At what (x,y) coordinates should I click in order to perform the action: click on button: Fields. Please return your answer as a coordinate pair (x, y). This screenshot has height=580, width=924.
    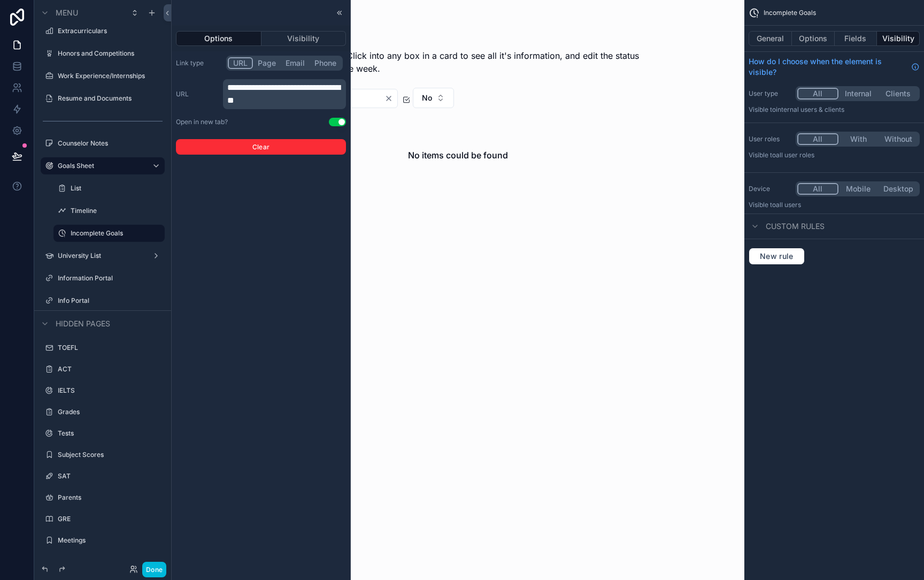
    Looking at the image, I should click on (856, 39).